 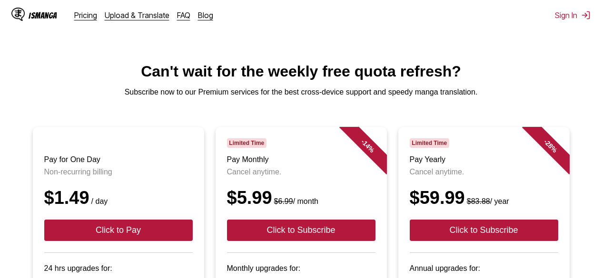 I want to click on button: Sign In, so click(x=572, y=15).